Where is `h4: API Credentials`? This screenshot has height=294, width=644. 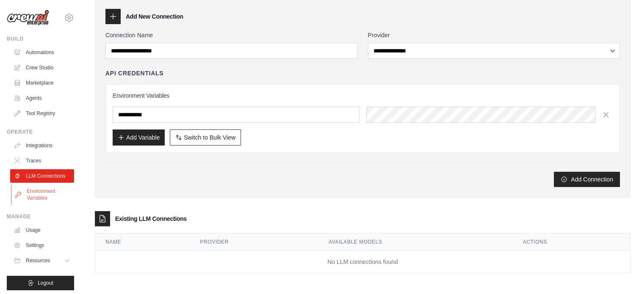
h4: API Credentials is located at coordinates (134, 73).